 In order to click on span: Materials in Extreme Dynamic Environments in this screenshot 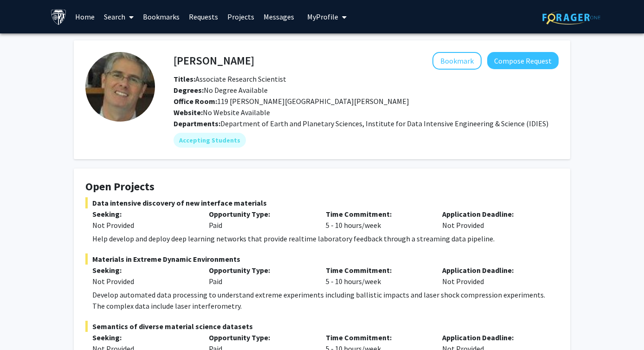, I will do `click(322, 258)`.